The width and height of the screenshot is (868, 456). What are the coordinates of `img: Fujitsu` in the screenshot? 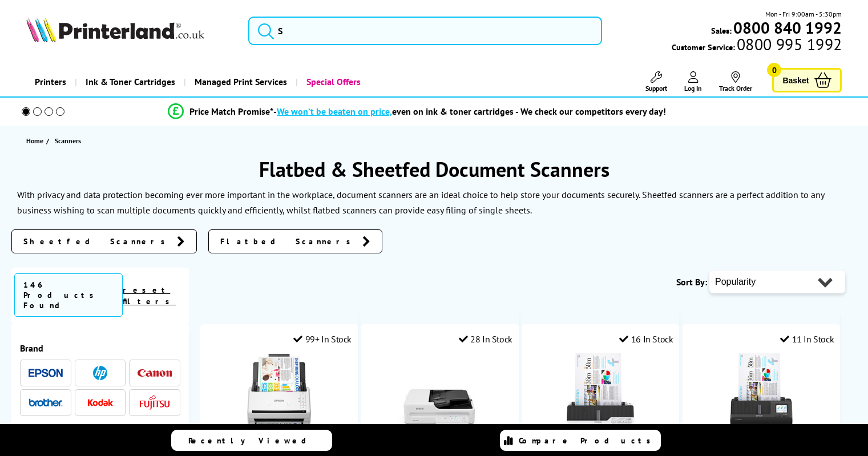 It's located at (154, 402).